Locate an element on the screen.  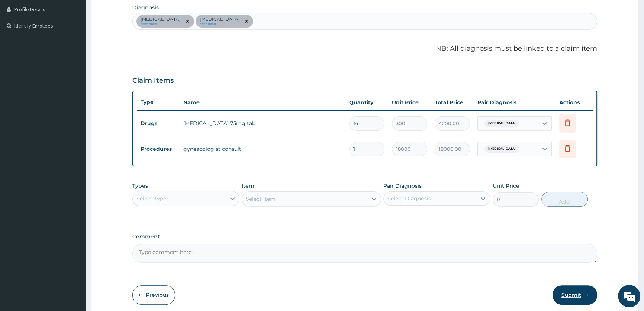
td: gyneacologist consult is located at coordinates (263, 149).